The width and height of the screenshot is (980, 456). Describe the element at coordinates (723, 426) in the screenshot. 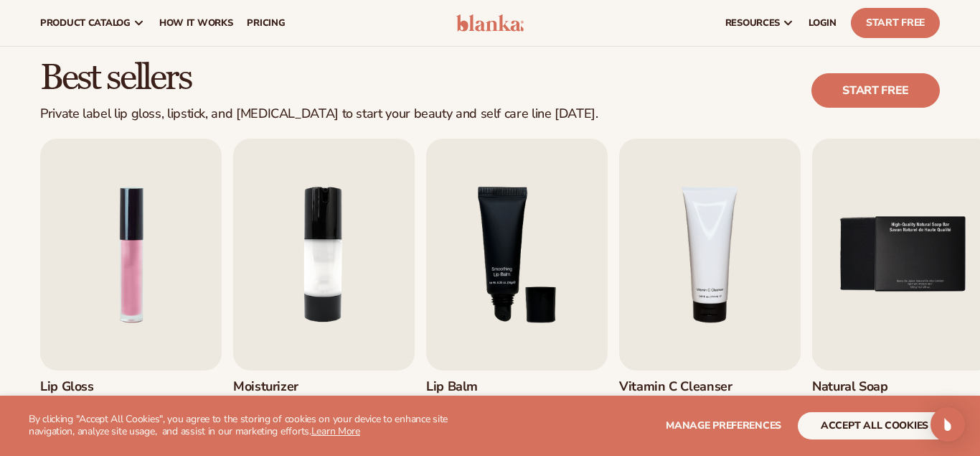

I see `button: Manage preferences` at that location.